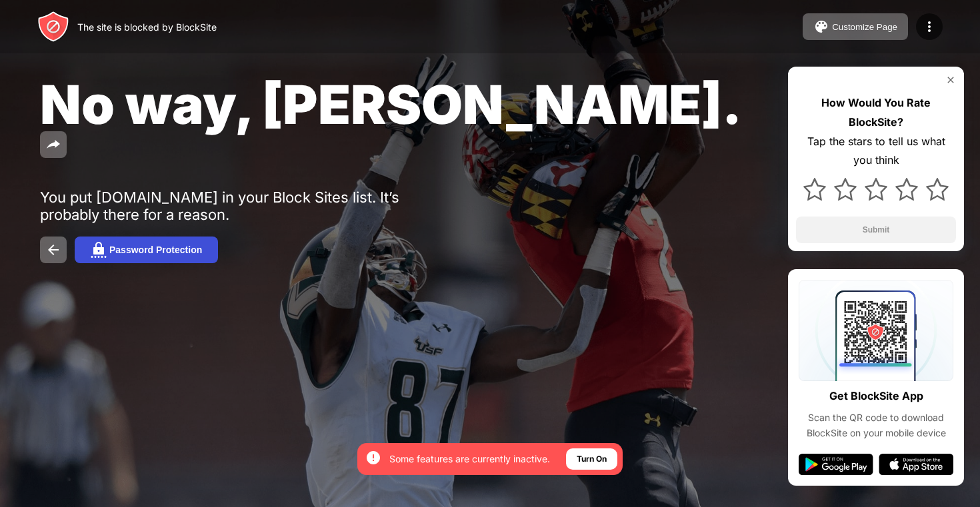  I want to click on button: Submit, so click(876, 230).